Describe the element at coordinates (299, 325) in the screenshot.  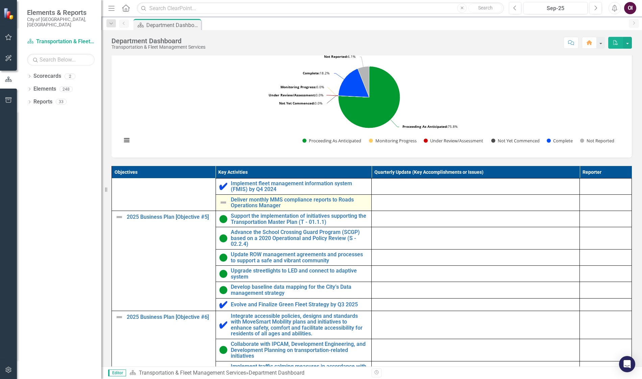
I see `a: Integrate accessible policies, designs and standards with MoveSmart Mobility plans and initiative...` at that location.